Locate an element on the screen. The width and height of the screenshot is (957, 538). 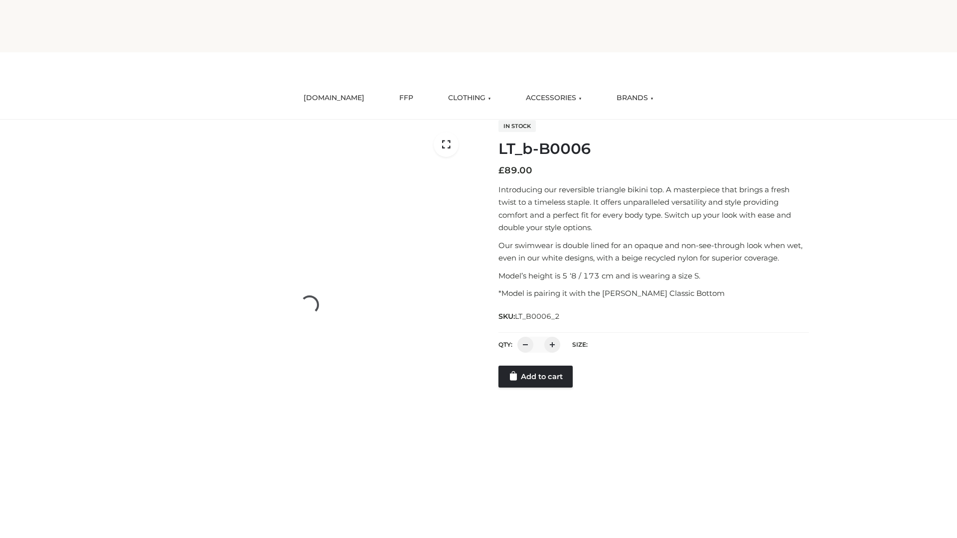
bdi: 89.00 is located at coordinates (516, 171).